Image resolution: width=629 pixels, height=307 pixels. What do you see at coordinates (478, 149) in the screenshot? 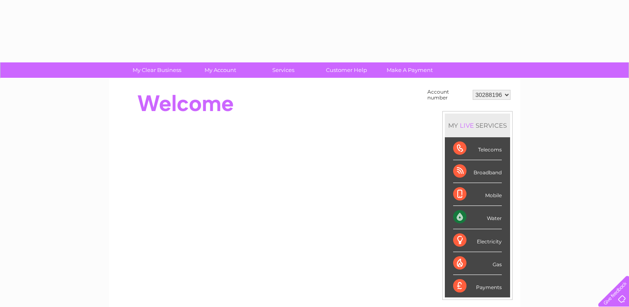
I see `div: Telecoms` at bounding box center [478, 149].